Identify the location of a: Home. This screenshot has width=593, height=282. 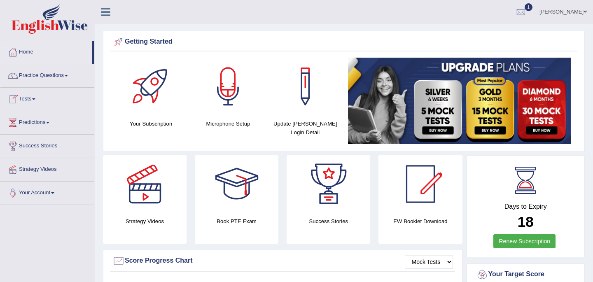
(46, 51).